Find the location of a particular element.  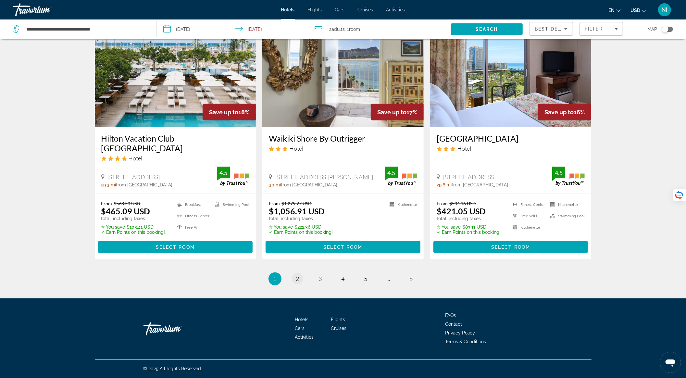

span: NI is located at coordinates (664, 10).